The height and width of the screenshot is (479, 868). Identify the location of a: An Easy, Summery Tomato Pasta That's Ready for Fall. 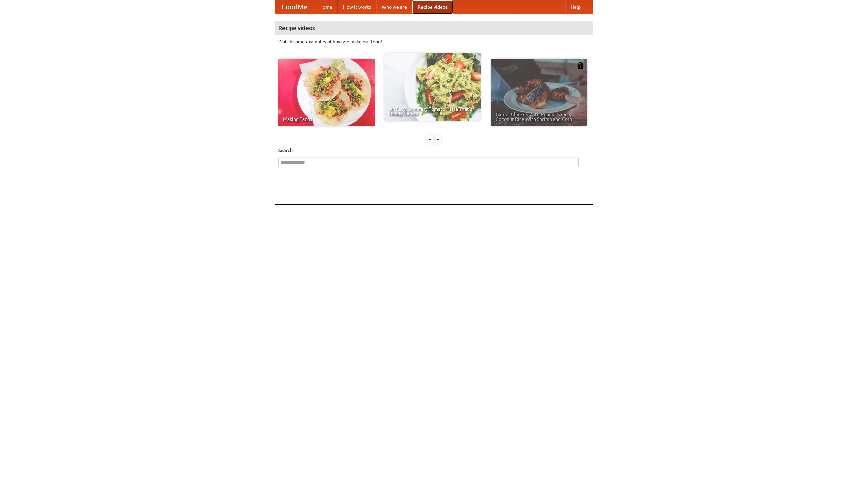
(433, 87).